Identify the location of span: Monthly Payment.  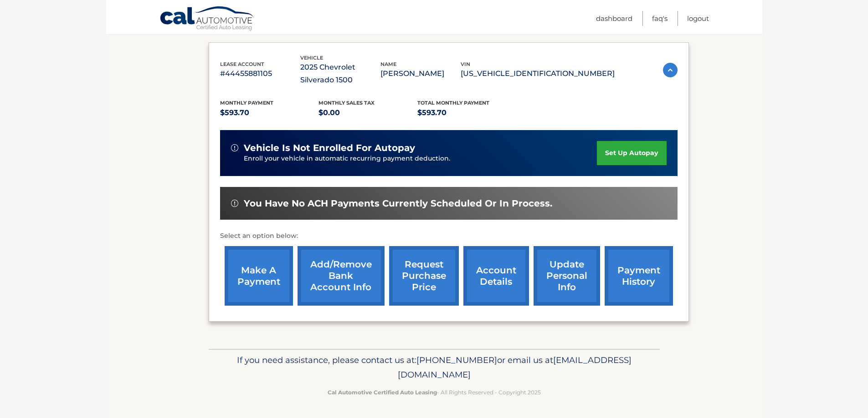
(246, 103).